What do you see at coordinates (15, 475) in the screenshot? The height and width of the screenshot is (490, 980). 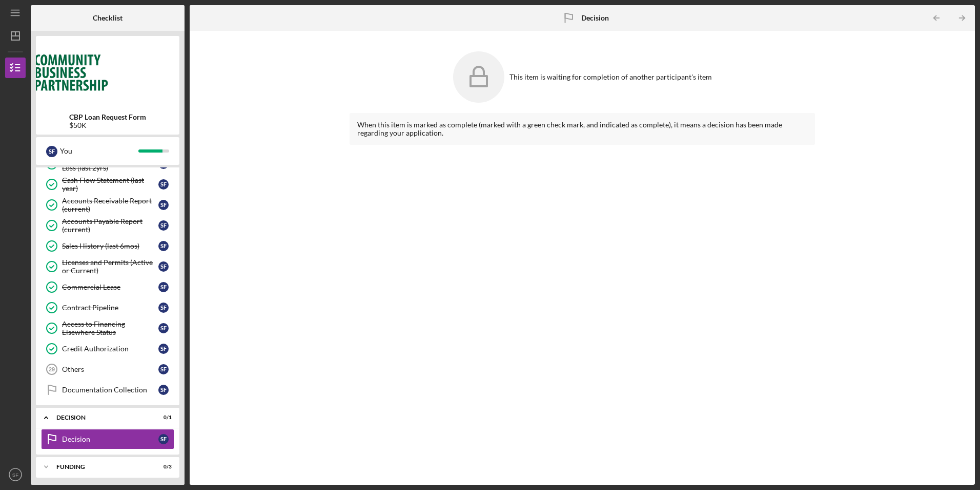 I see `button: SF` at bounding box center [15, 475].